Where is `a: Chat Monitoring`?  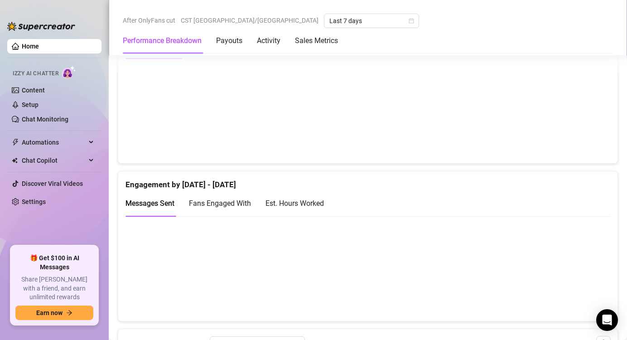 a: Chat Monitoring is located at coordinates (45, 119).